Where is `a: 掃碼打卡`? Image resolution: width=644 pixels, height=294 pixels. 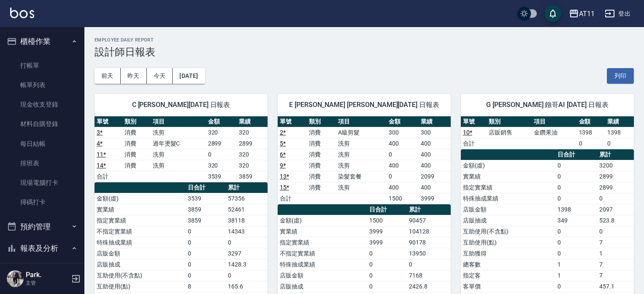 a: 掃碼打卡 is located at coordinates (42, 202).